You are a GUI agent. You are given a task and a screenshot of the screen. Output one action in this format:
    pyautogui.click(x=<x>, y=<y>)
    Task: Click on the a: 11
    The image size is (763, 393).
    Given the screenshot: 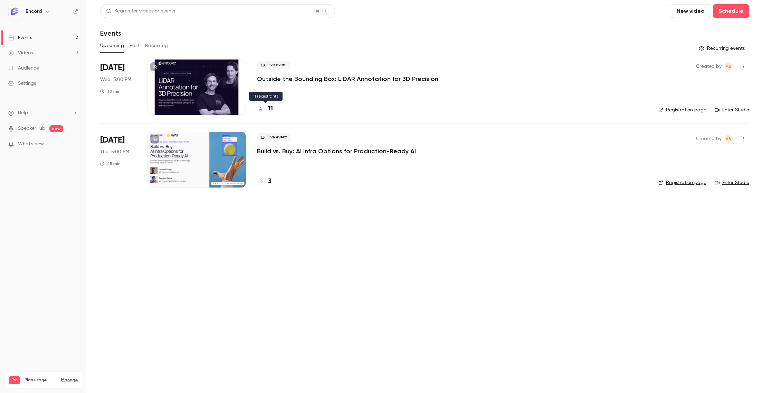 What is the action you would take?
    pyautogui.click(x=265, y=108)
    